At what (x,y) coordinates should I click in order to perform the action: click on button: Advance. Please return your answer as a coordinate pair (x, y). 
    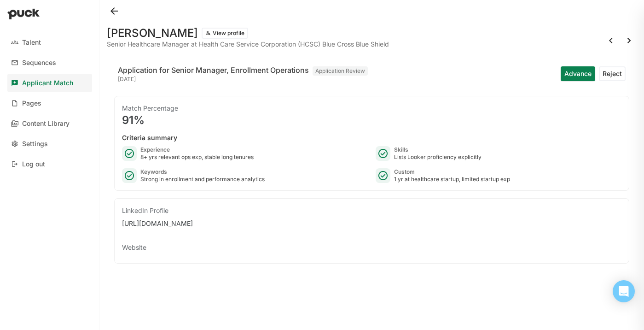
    Looking at the image, I should click on (577, 74).